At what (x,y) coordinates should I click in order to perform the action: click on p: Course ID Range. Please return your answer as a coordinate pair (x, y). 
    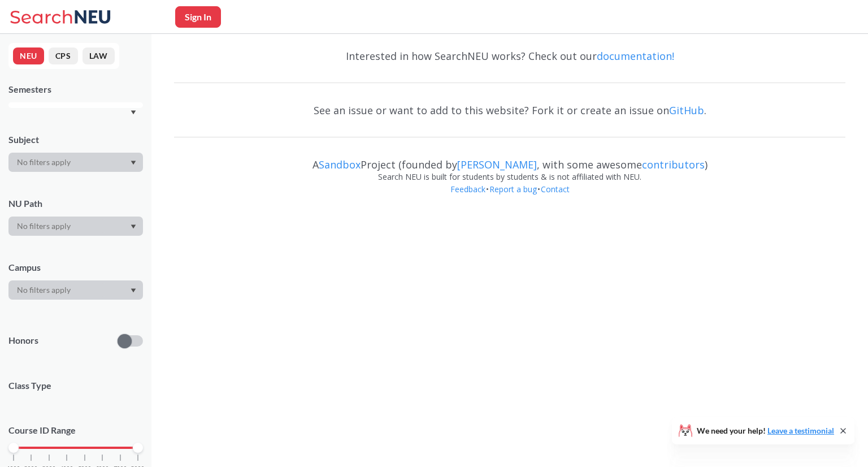
    Looking at the image, I should click on (76, 430).